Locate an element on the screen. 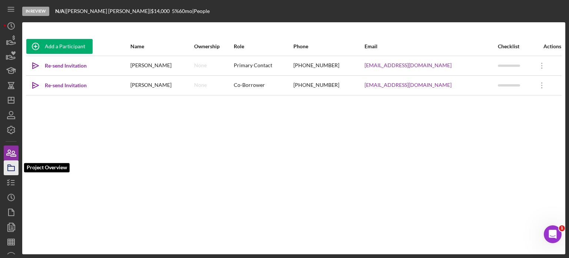 Image resolution: width=569 pixels, height=258 pixels. div: Phone is located at coordinates (328, 46).